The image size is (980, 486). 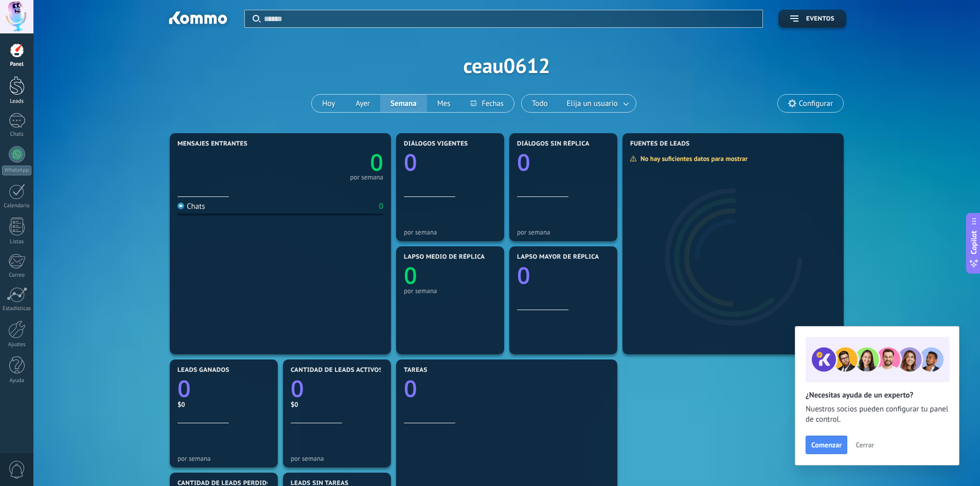 I want to click on span: Cantidad de leads activos, so click(x=336, y=371).